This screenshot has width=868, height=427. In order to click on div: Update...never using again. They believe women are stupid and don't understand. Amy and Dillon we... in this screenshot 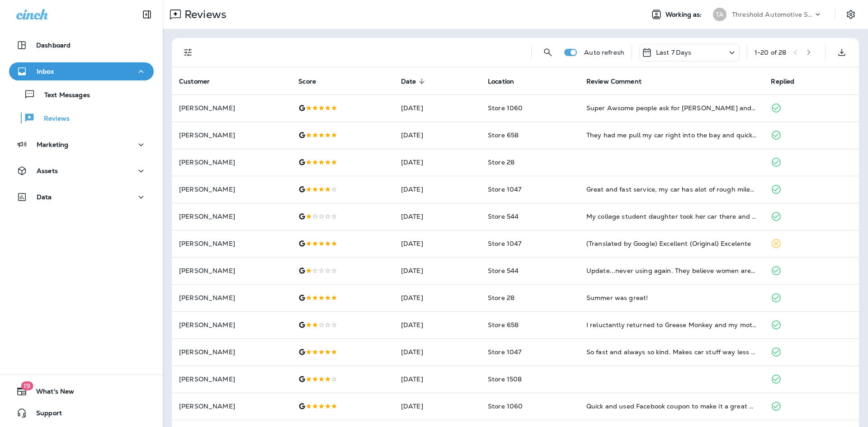, I will do `click(671, 270)`.